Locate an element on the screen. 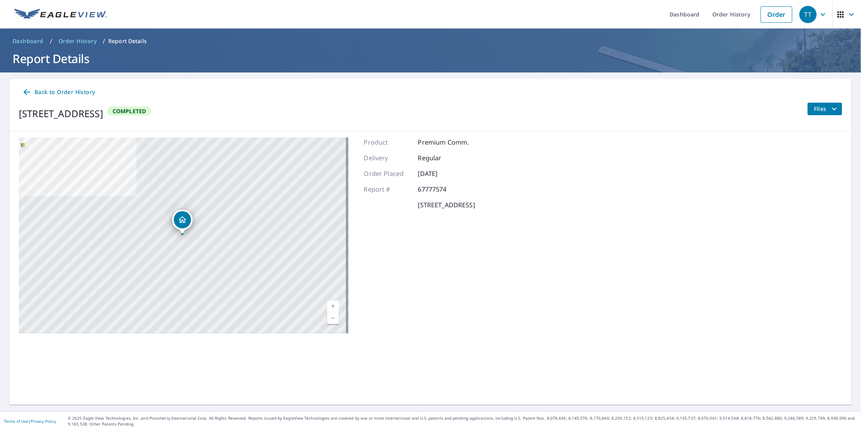 This screenshot has width=861, height=431. a: Privacy Policy is located at coordinates (43, 422).